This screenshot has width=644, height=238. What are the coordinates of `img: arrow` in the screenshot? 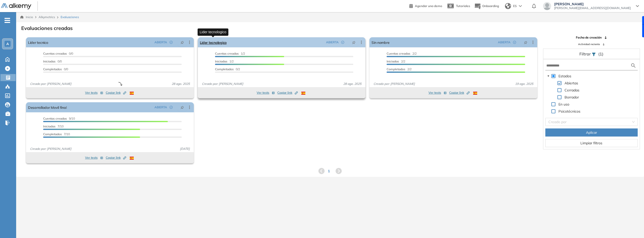 It's located at (520, 6).